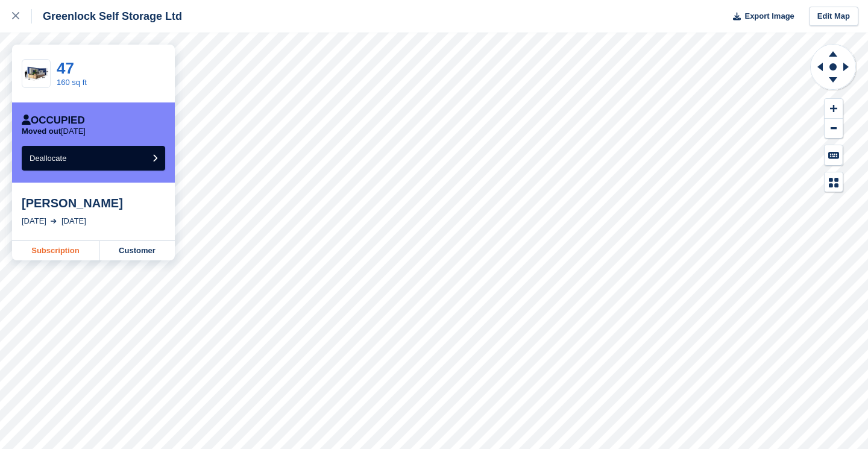  I want to click on a: 160 sq ft, so click(72, 82).